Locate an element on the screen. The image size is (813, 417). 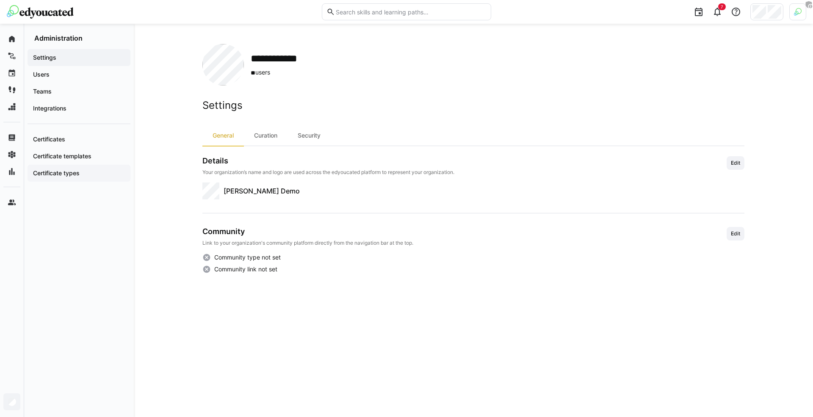
p: Link to your organization's community platform directly from the navigation bar at the top. is located at coordinates (308, 243).